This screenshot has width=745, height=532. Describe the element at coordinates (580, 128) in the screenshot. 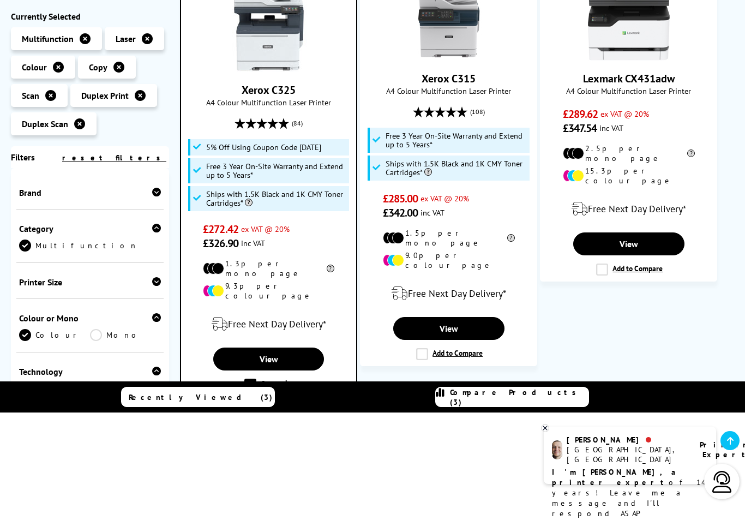

I see `span: £347.54` at that location.